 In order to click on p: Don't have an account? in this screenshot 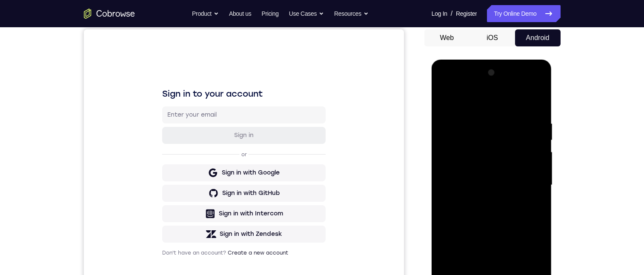, I will do `click(160, 224)`.